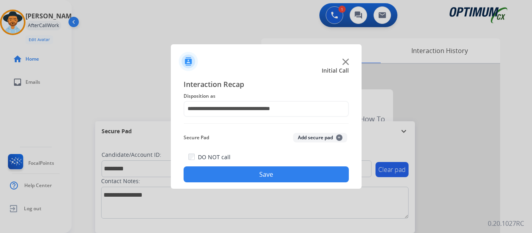 This screenshot has height=233, width=532. What do you see at coordinates (214, 157) in the screenshot?
I see `label: DO NOT call` at bounding box center [214, 157].